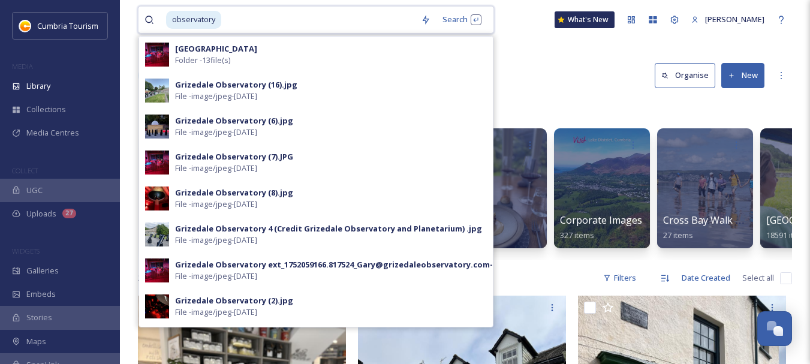  I want to click on button: Open Chat, so click(775, 329).